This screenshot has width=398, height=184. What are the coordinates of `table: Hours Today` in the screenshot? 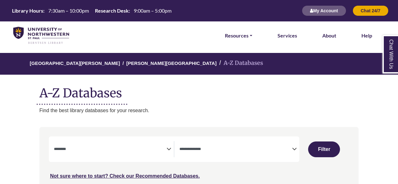 It's located at (92, 10).